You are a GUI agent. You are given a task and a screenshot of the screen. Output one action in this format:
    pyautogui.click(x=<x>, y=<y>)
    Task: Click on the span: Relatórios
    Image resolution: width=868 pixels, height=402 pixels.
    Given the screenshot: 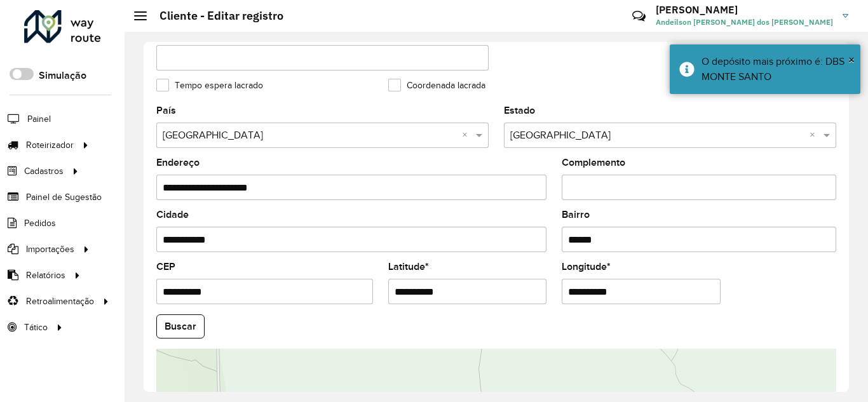 What is the action you would take?
    pyautogui.click(x=46, y=275)
    